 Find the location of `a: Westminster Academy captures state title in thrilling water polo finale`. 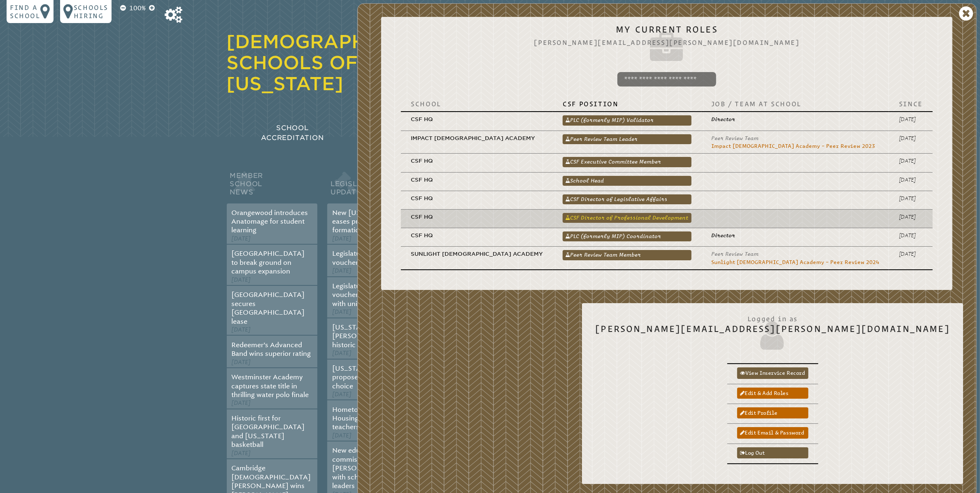

a: Westminster Academy captures state title in thrilling water polo finale is located at coordinates (270, 386).